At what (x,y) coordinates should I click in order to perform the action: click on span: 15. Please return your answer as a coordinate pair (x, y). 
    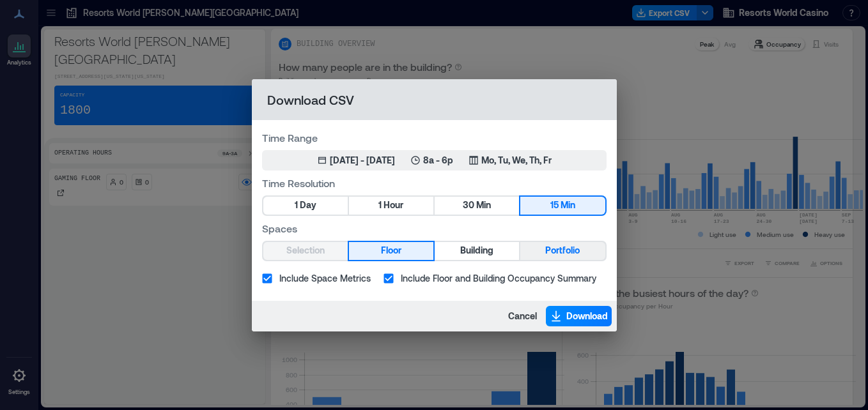
    Looking at the image, I should click on (554, 205).